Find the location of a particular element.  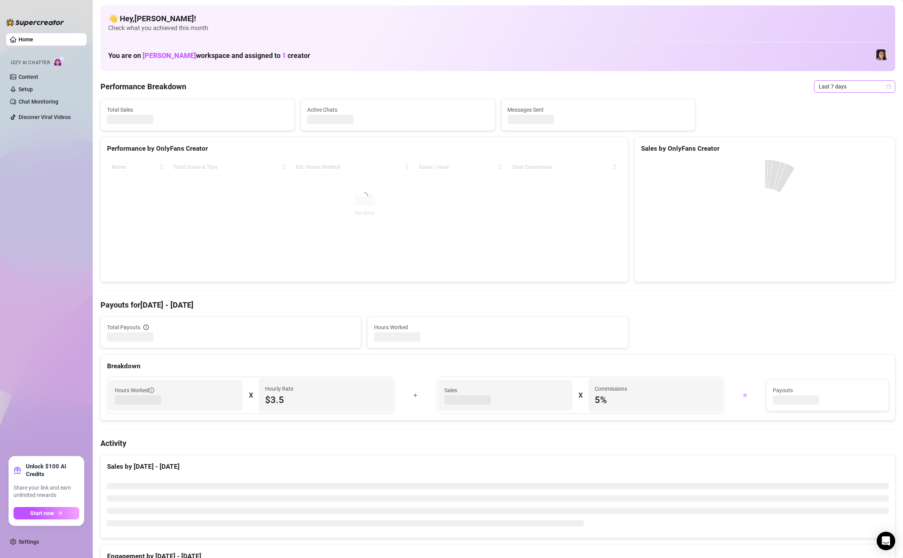

img: Luna is located at coordinates (882, 55).